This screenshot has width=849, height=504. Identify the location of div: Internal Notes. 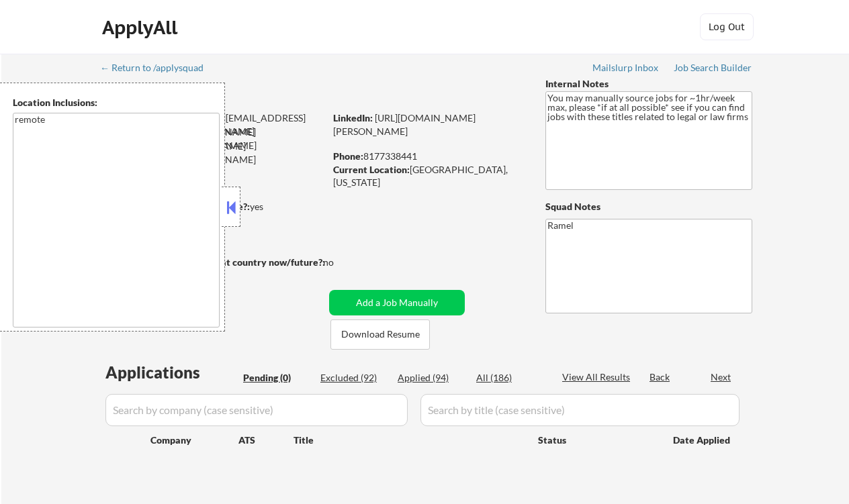
(649, 84).